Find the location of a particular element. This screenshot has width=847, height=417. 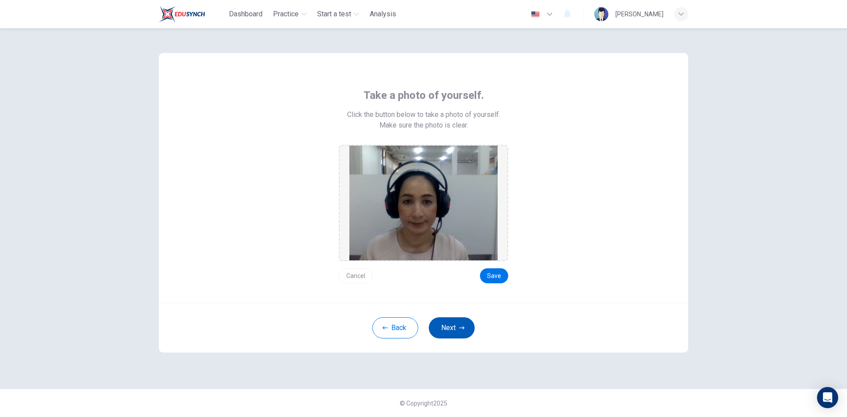

span: Click the button below to take a photo of yourself. is located at coordinates (424, 115).